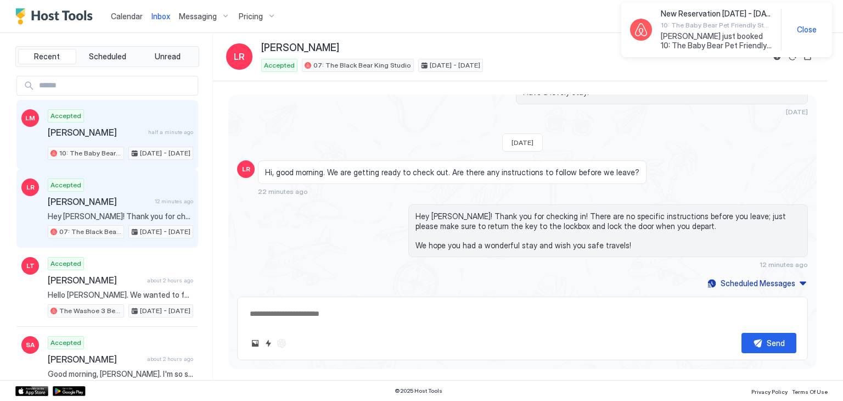 This screenshot has height=401, width=843. Describe the element at coordinates (810, 391) in the screenshot. I see `span: Terms Of Use` at that location.